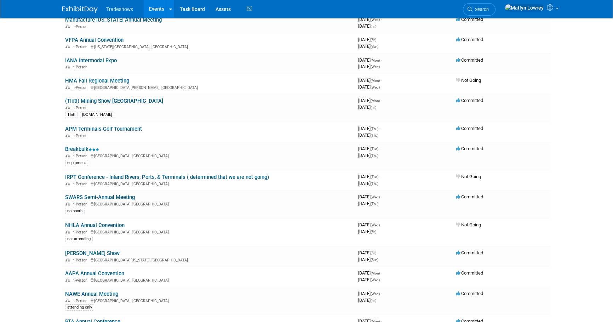 The height and width of the screenshot is (322, 613). I want to click on span: Search, so click(481, 9).